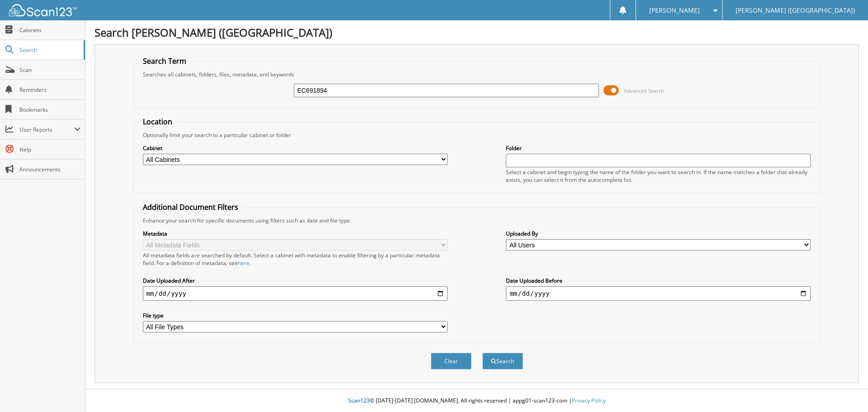  Describe the element at coordinates (658, 293) in the screenshot. I see `input: end` at that location.